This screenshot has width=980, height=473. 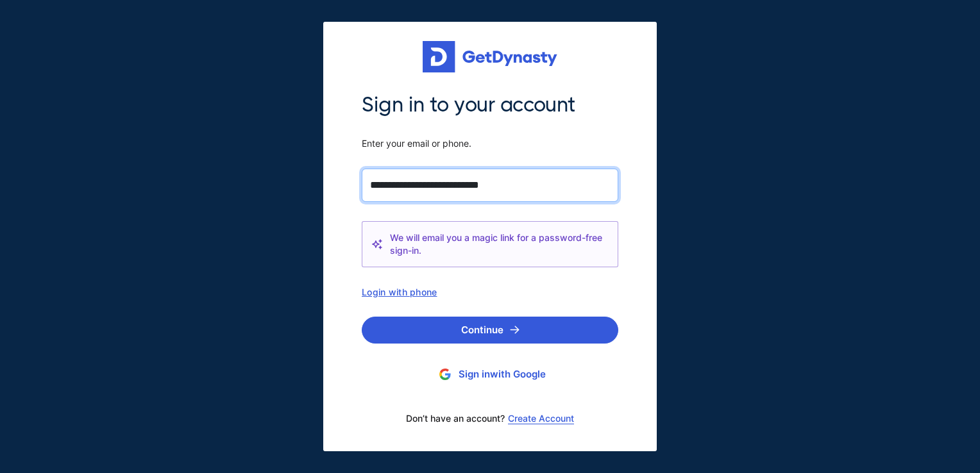 What do you see at coordinates (490, 144) in the screenshot?
I see `span: Enter your email or phone.` at bounding box center [490, 144].